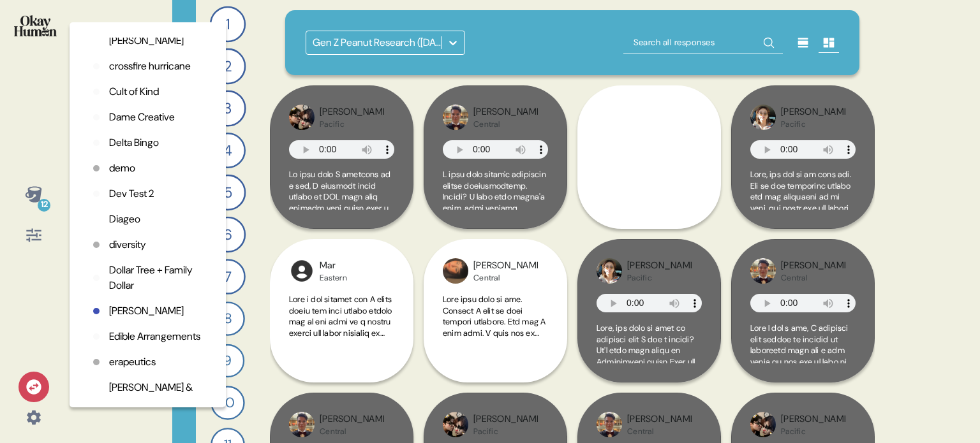 Image resolution: width=980 pixels, height=443 pixels. Describe the element at coordinates (157, 278) in the screenshot. I see `p: Dollar Tree + Family Dollar` at that location.